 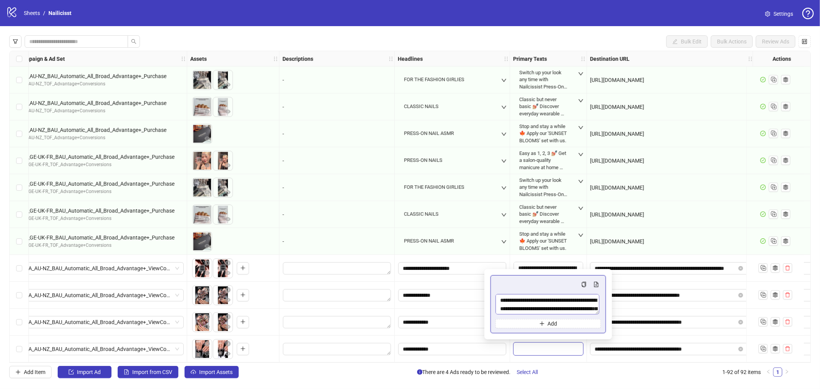 I want to click on button: Review Ads, so click(x=776, y=42).